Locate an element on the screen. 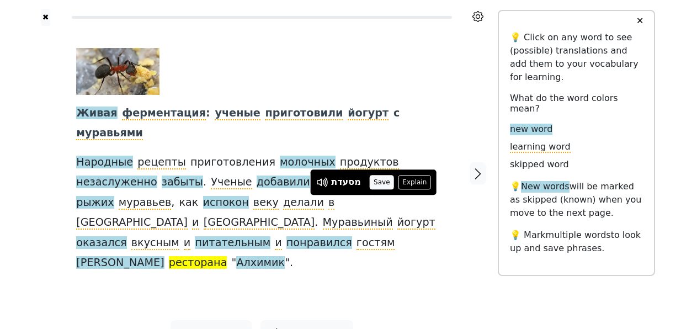 The height and width of the screenshot is (329, 681). button: Save is located at coordinates (382, 182).